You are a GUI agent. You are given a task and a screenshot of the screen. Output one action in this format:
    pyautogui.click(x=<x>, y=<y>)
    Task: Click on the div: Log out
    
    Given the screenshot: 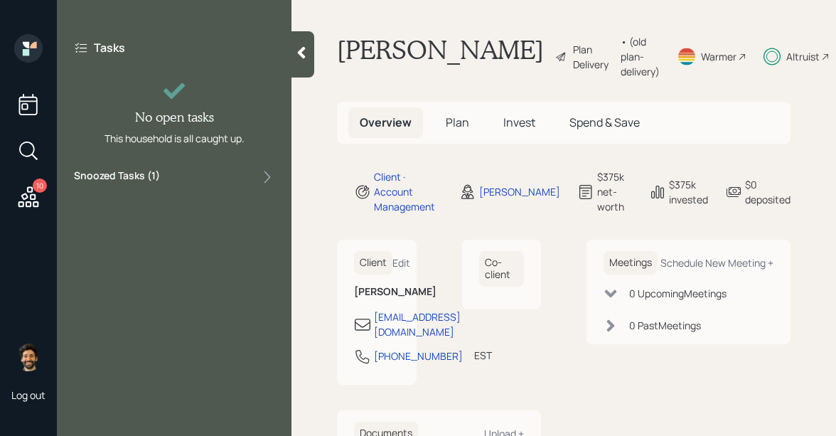 What is the action you would take?
    pyautogui.click(x=28, y=394)
    